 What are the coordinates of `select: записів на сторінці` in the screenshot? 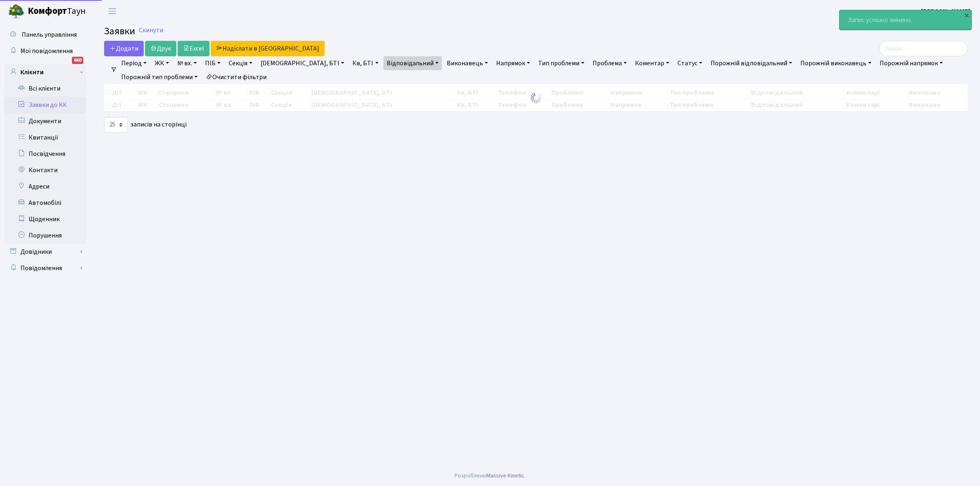 It's located at (116, 125).